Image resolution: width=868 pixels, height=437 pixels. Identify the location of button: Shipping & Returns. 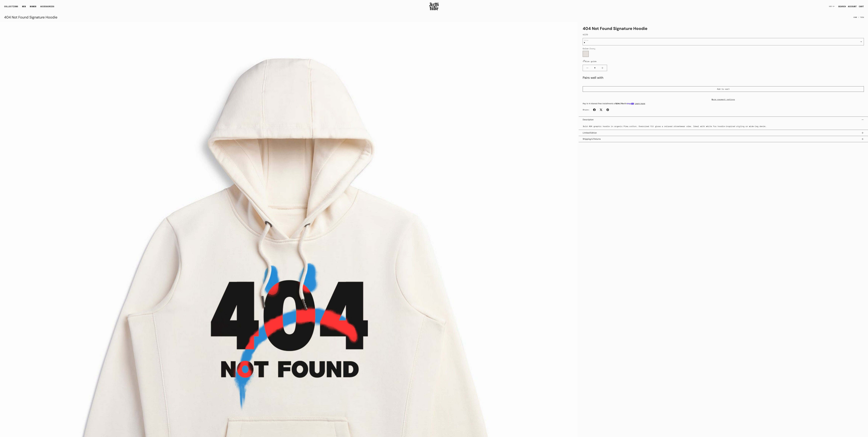
(723, 139).